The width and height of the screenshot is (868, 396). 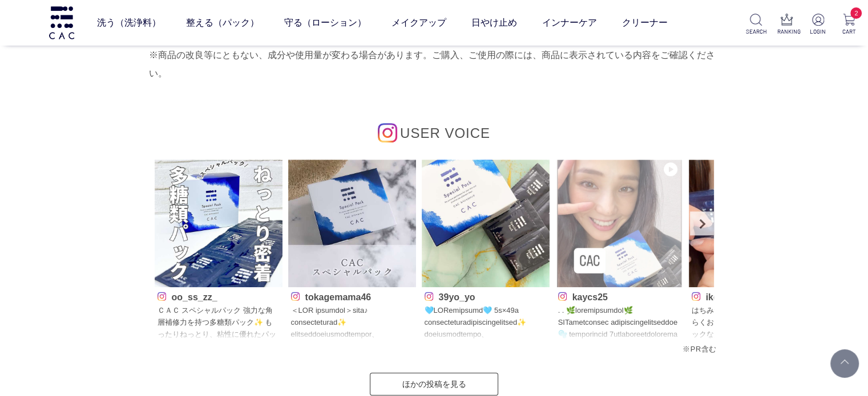 I want to click on img: logo, so click(x=62, y=22).